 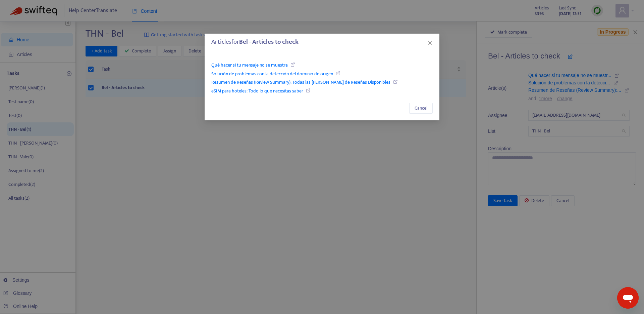 I want to click on a: Solución de problemas con la detección del dominio de origen, so click(x=272, y=74).